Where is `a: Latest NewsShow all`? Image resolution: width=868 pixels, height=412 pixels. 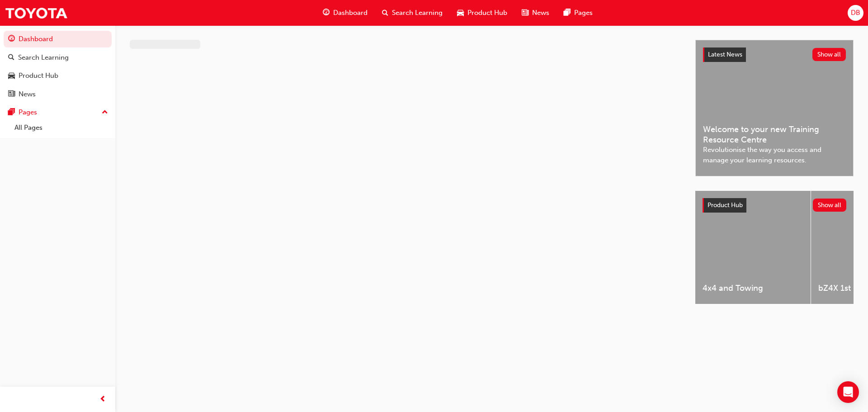 a: Latest NewsShow all is located at coordinates (774, 55).